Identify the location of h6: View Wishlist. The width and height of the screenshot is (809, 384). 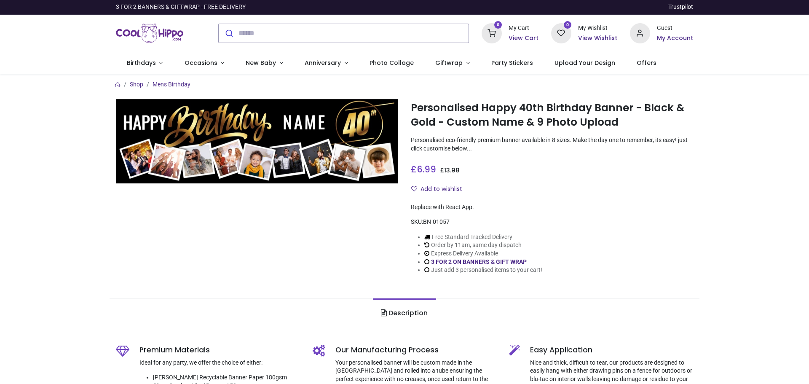
(597, 38).